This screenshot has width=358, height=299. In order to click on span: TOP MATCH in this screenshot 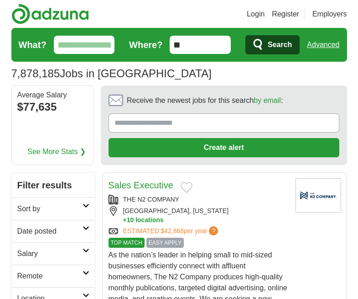, I will do `click(126, 242)`.